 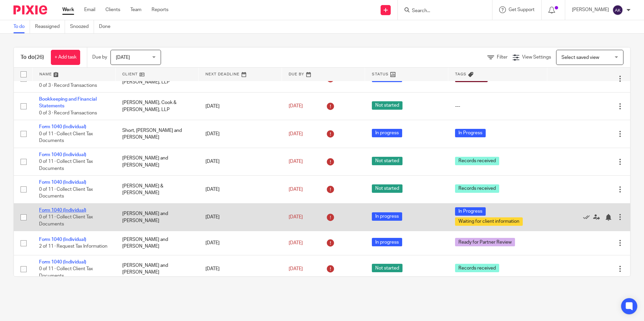 I want to click on a: Clients, so click(x=112, y=10).